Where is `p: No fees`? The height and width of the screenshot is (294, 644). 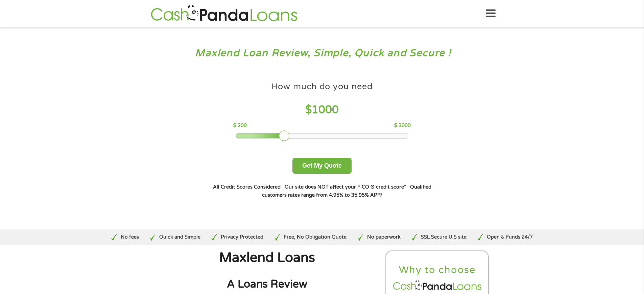
p: No fees is located at coordinates (130, 237).